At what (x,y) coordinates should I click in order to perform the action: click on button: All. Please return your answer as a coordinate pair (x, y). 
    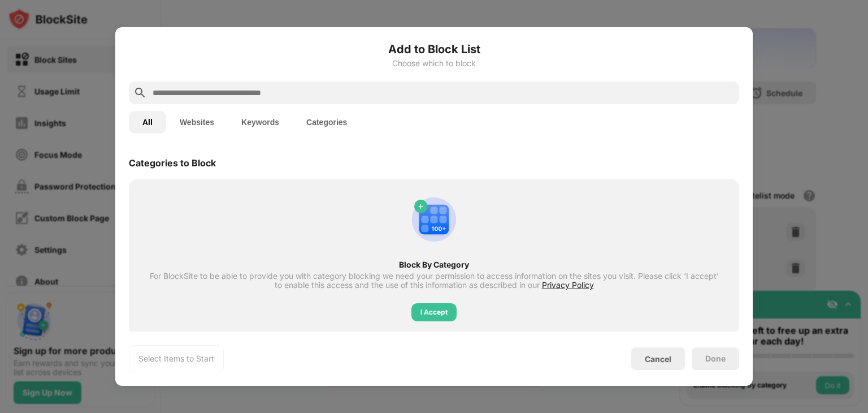
    Looking at the image, I should click on (148, 123).